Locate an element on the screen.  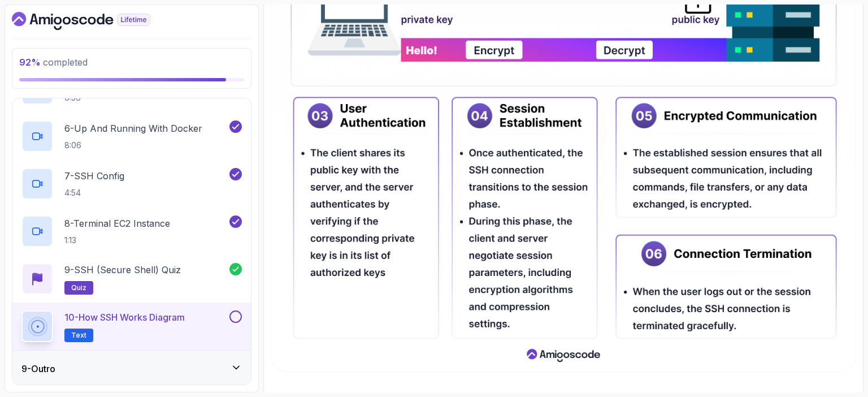
a: Dashboard is located at coordinates (94, 21).